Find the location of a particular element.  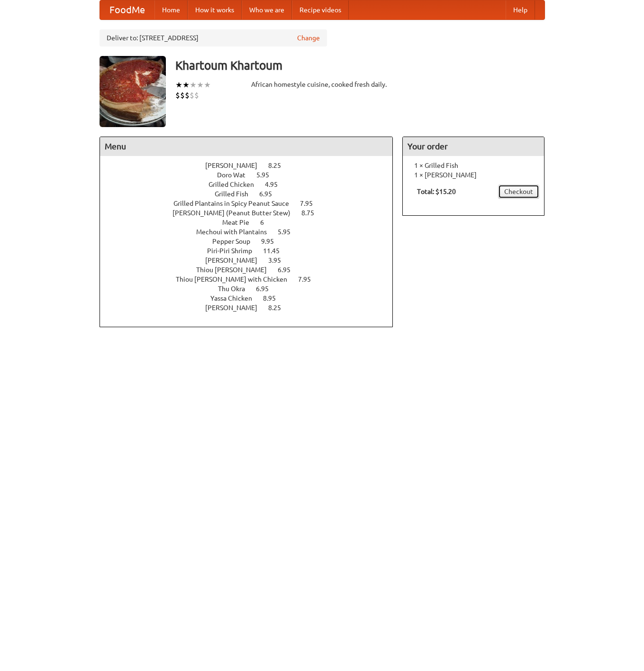

span: 6 is located at coordinates (267, 222).